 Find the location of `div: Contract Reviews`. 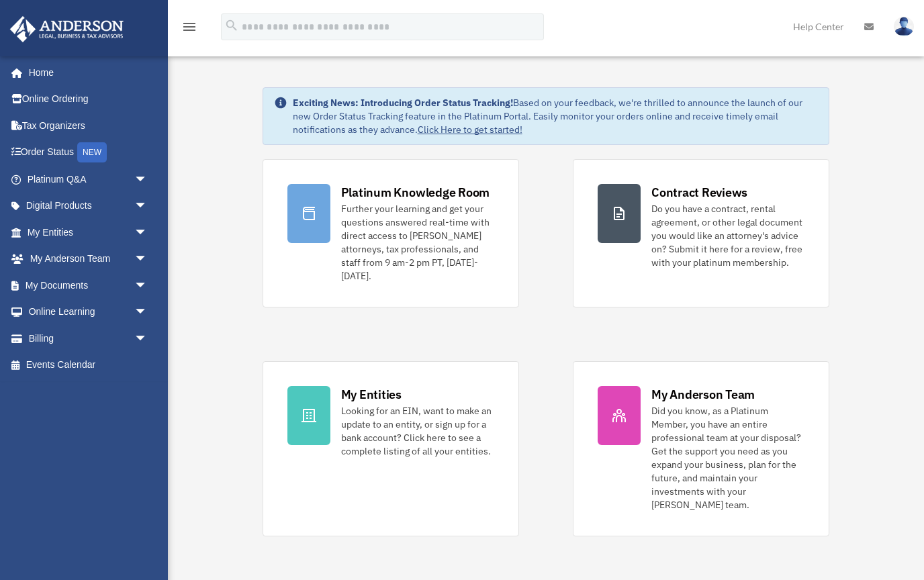

div: Contract Reviews is located at coordinates (699, 192).